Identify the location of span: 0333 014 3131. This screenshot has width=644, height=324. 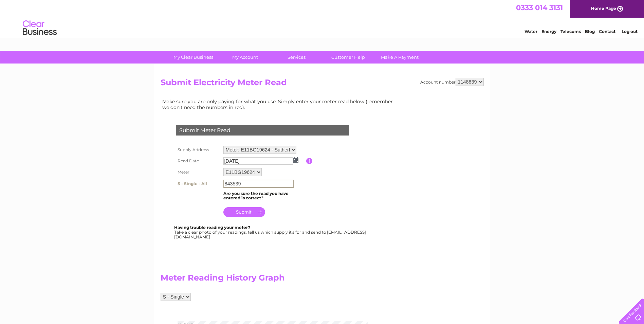
(540, 7).